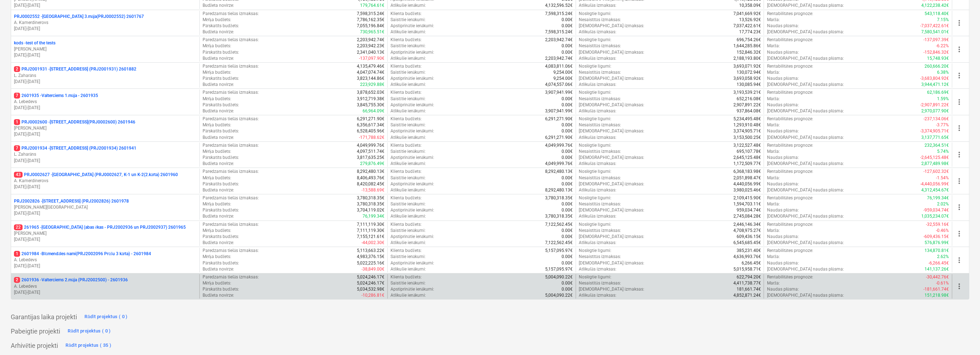 This screenshot has width=980, height=355. I want to click on p: 10,358.09€, so click(750, 5).